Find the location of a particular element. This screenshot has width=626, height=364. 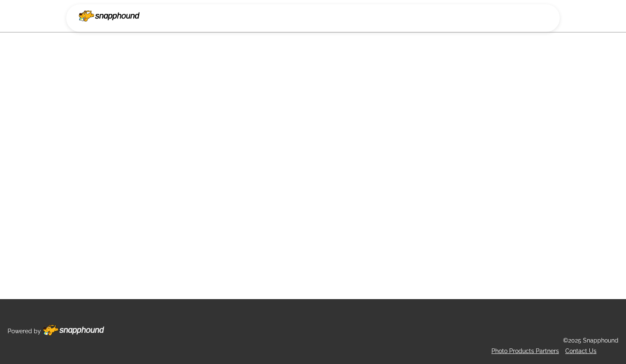

img: Footer is located at coordinates (73, 330).